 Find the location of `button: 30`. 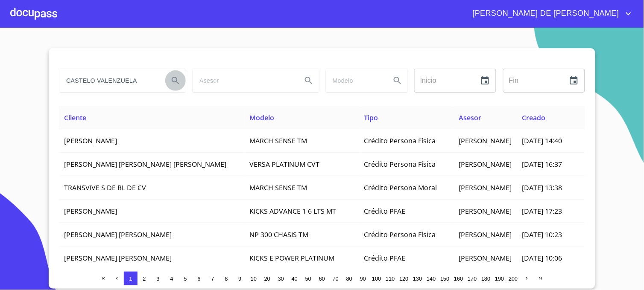

button: 30 is located at coordinates (281, 278).